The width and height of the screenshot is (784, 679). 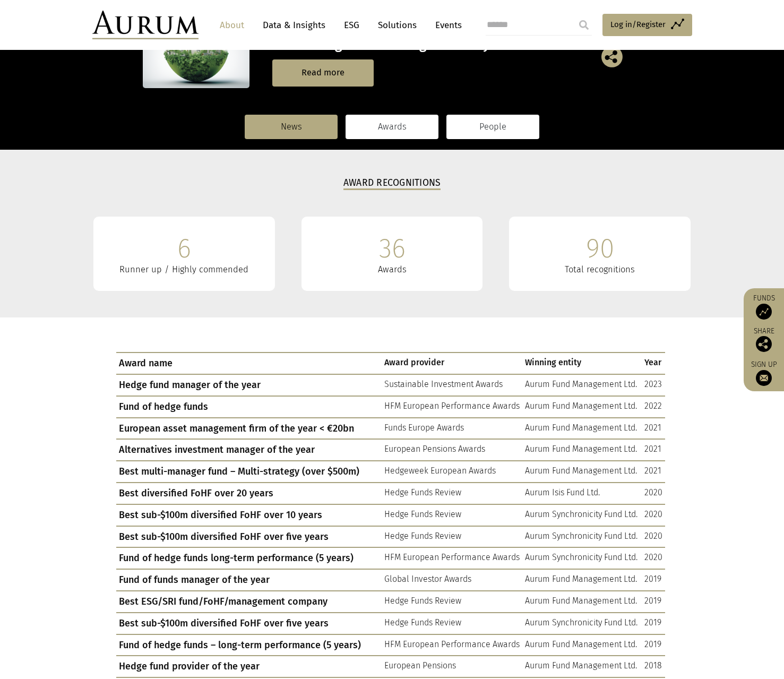 I want to click on a: Events, so click(x=446, y=25).